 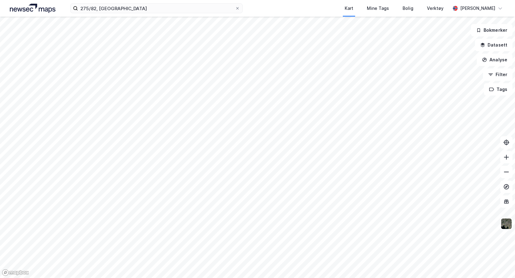 I want to click on button: Analyse, so click(x=495, y=60).